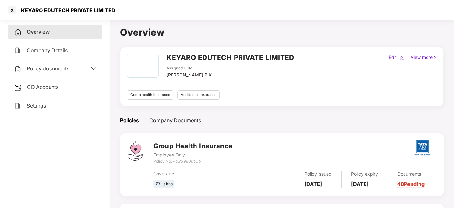 This screenshot has height=208, width=454. I want to click on span: Settings, so click(36, 105).